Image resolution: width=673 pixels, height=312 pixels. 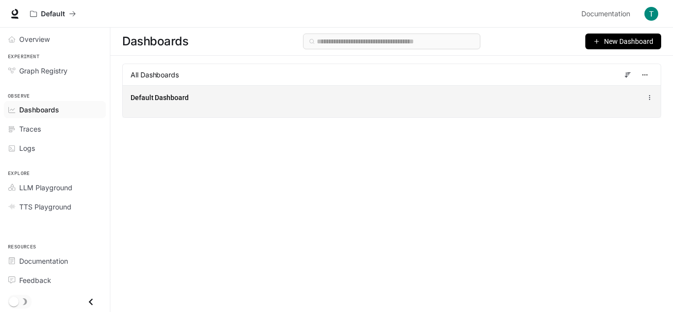 What do you see at coordinates (55, 39) in the screenshot?
I see `a: Overview` at bounding box center [55, 39].